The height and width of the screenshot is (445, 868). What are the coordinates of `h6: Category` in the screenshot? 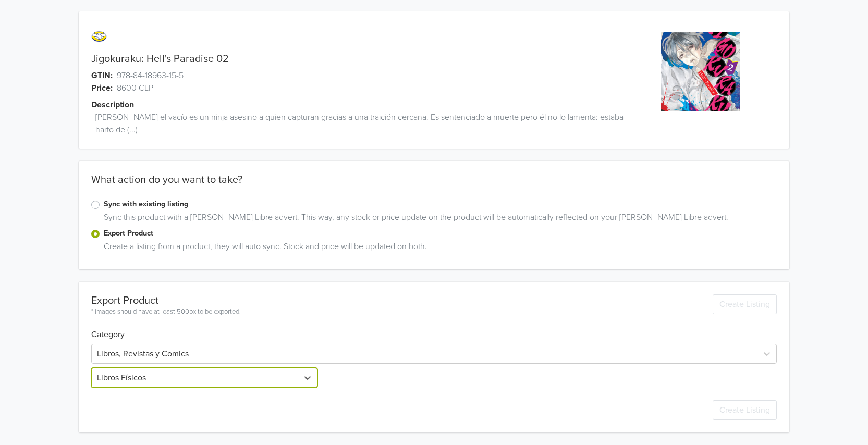 It's located at (434, 328).